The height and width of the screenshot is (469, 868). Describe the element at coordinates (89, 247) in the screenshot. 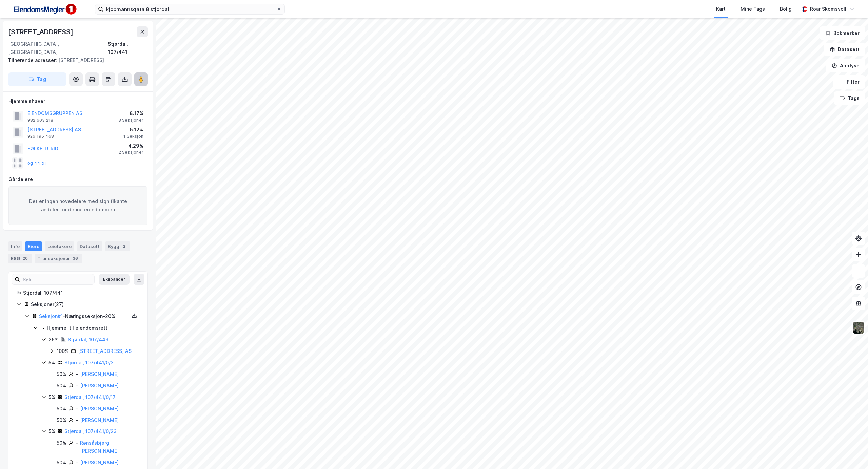

I see `div: Datasett` at that location.